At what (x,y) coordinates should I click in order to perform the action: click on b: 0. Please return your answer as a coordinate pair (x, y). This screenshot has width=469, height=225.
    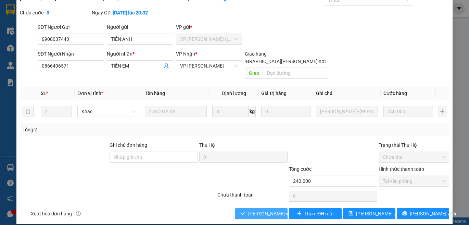
    Looking at the image, I should click on (48, 13).